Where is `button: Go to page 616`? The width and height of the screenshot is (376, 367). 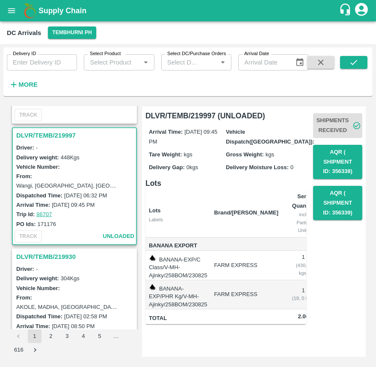 button: Go to page 616 is located at coordinates (19, 350).